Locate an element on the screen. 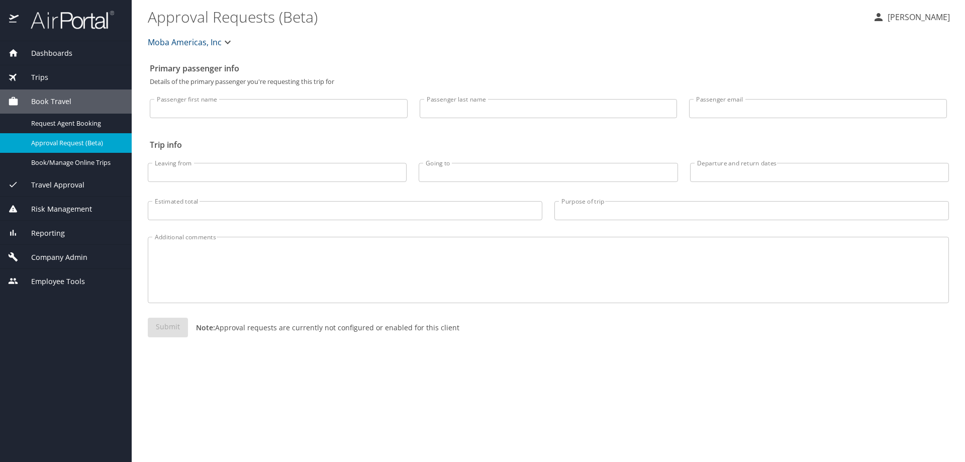 This screenshot has height=462, width=965. img: airportal-logo.png is located at coordinates (67, 20).